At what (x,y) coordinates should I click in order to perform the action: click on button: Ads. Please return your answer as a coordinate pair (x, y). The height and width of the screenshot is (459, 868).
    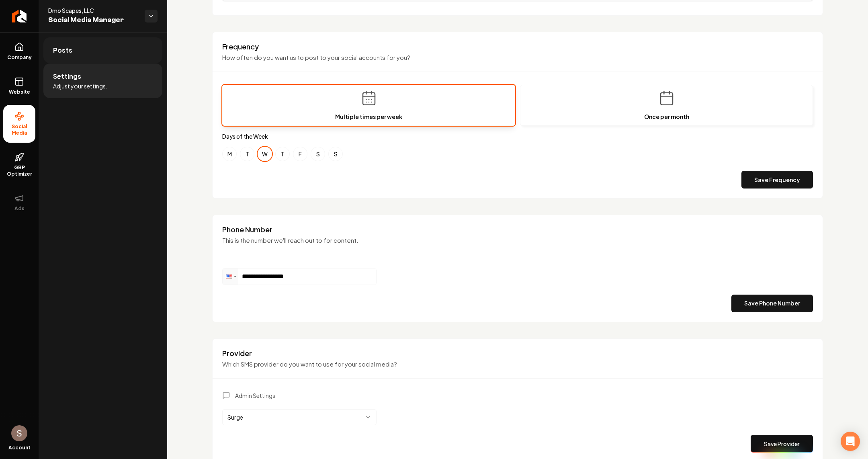
    Looking at the image, I should click on (19, 203).